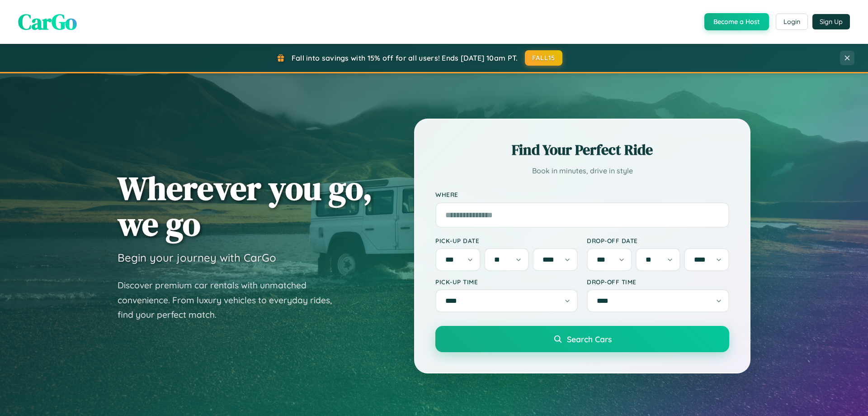 This screenshot has width=868, height=416. Describe the element at coordinates (506, 240) in the screenshot. I see `label: Pick-up Date` at that location.